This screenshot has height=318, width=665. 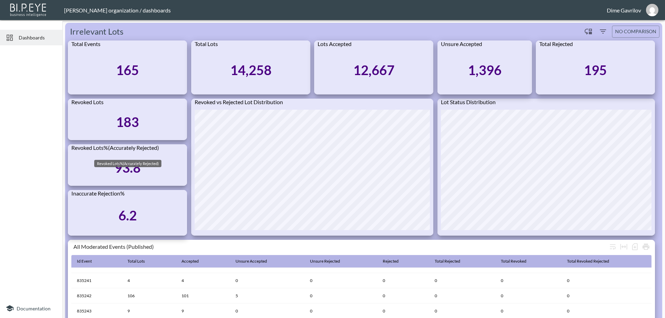 What do you see at coordinates (613, 247) in the screenshot?
I see `div: Wrap text` at bounding box center [613, 247].